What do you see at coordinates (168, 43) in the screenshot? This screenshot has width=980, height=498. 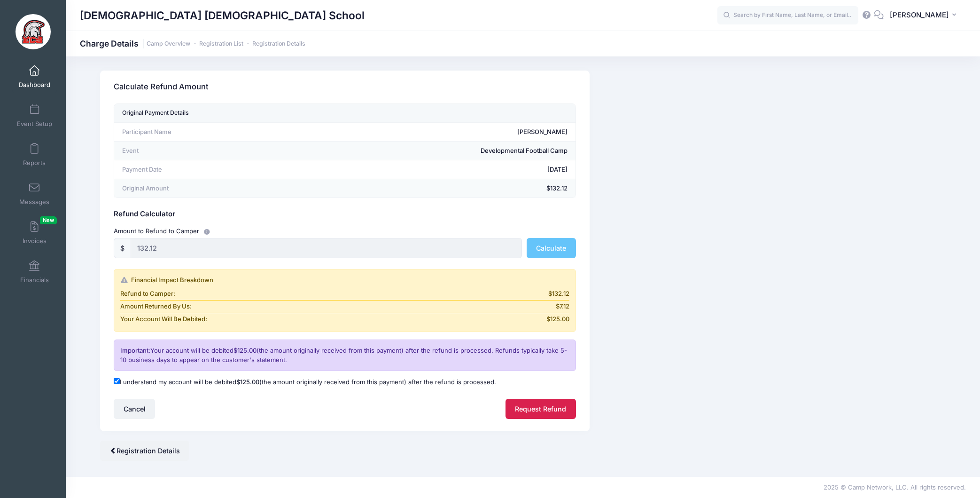 I see `a: Camp Overview` at bounding box center [168, 43].